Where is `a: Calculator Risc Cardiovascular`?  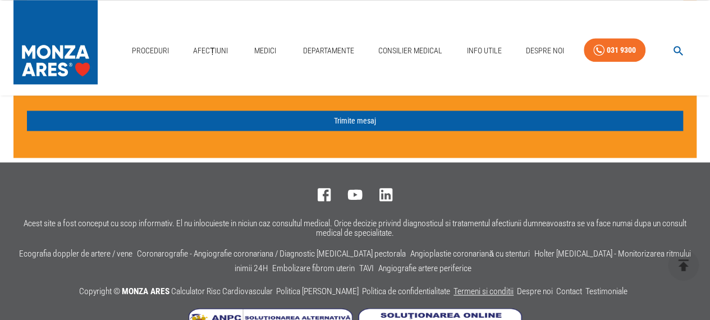 a: Calculator Risc Cardiovascular is located at coordinates (222, 291).